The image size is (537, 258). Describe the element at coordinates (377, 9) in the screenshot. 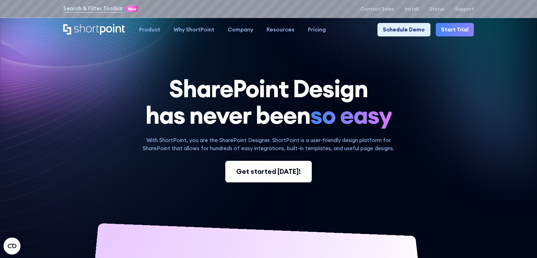

I see `a: Contact Sales` at that location.